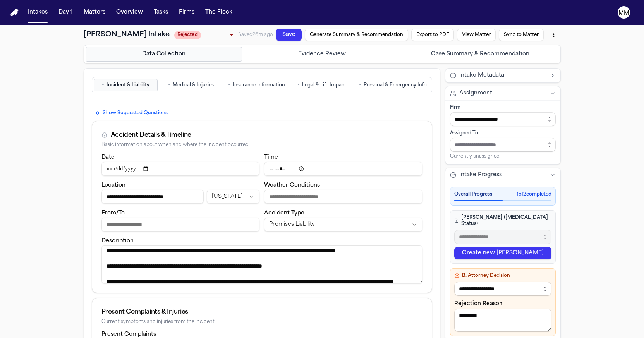 Image resolution: width=644 pixels, height=338 pixels. I want to click on span: Medical & Injuries, so click(194, 85).